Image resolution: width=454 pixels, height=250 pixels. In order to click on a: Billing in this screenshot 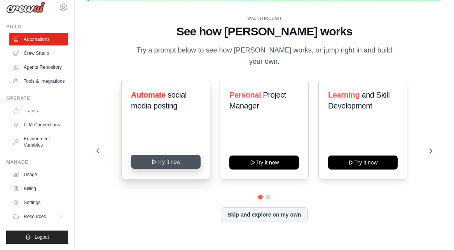, I will do `click(38, 189)`.